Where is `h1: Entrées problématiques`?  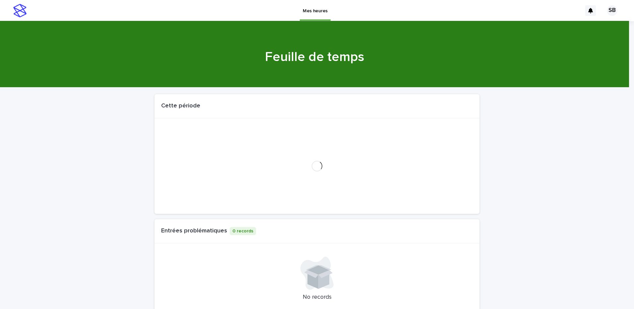
h1: Entrées problématiques is located at coordinates (194, 231).